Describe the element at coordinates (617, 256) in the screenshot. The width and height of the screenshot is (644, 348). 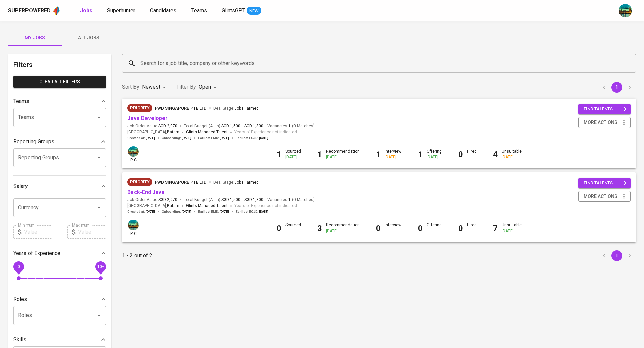
I see `nav: pagination navigation` at that location.